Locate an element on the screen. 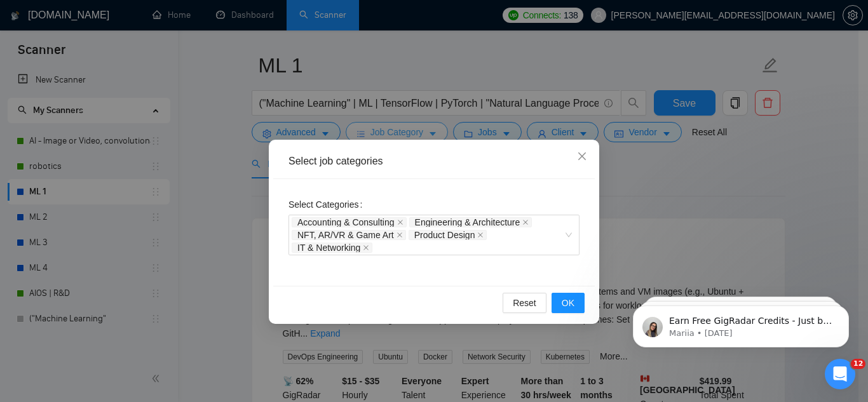 The image size is (868, 402). span: Reset is located at coordinates (524, 303).